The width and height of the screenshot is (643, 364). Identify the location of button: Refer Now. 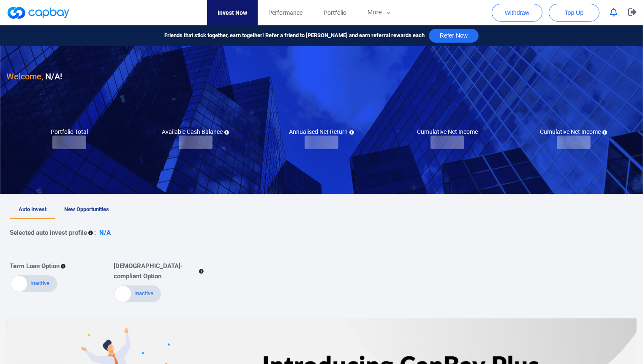
(454, 35).